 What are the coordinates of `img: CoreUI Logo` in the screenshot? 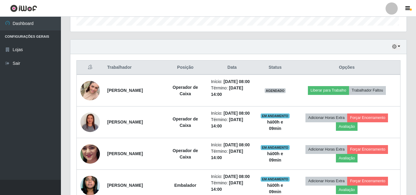 It's located at (23, 8).